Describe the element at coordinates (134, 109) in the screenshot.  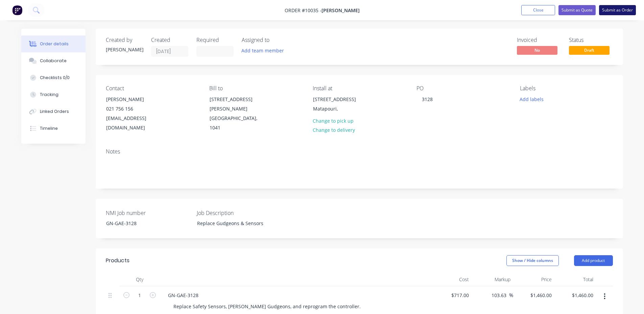
I see `div: 021 756 156` at that location.